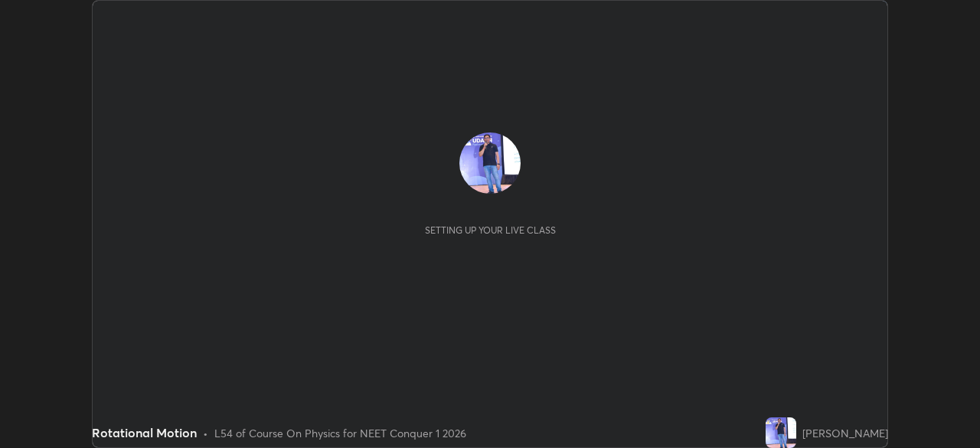  I want to click on div: Rotational Motion, so click(144, 433).